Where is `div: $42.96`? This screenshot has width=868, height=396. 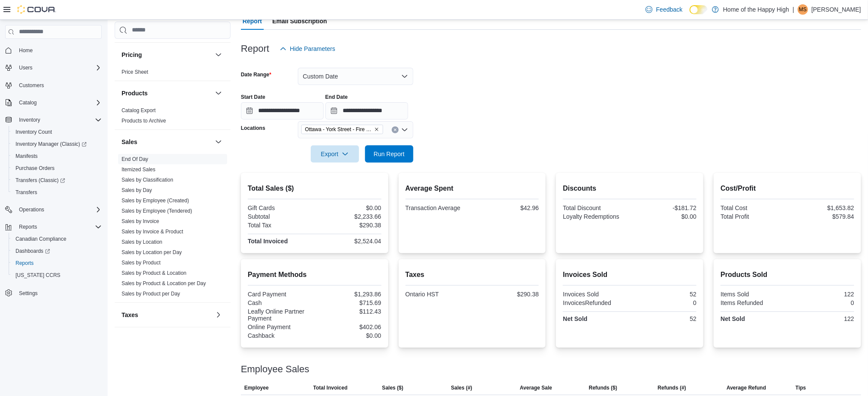
div: $42.96 is located at coordinates (505, 208).